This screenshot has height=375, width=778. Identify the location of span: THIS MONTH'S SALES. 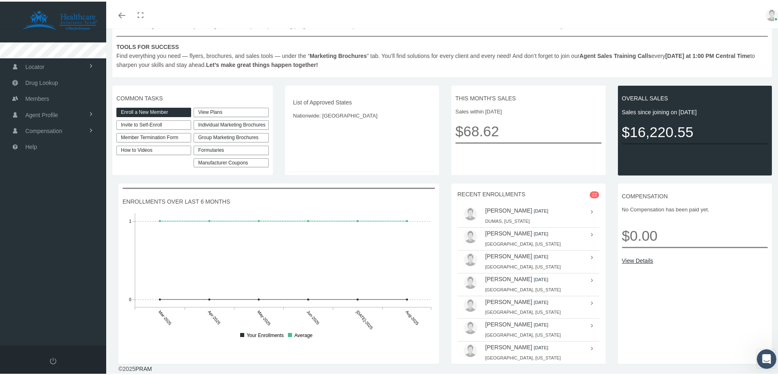
(528, 97).